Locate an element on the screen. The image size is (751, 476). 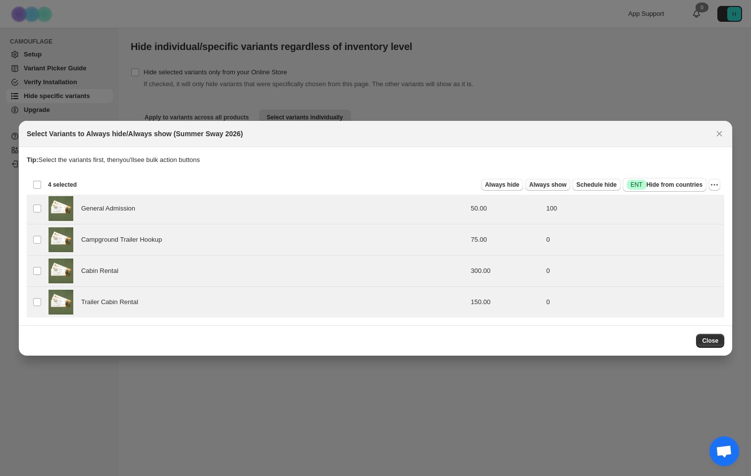
td: 75.00 is located at coordinates (505, 239).